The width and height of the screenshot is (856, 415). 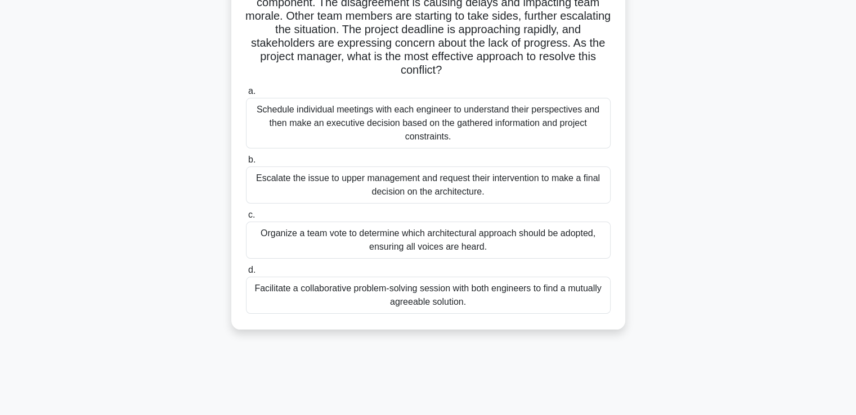 What do you see at coordinates (252, 159) in the screenshot?
I see `span: b.` at bounding box center [252, 159].